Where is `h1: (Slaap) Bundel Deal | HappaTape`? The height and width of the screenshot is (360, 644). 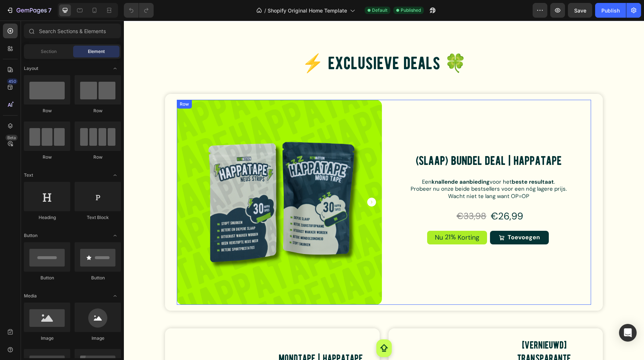 h1: (Slaap) Bundel Deal | HappaTape is located at coordinates (365, 140).